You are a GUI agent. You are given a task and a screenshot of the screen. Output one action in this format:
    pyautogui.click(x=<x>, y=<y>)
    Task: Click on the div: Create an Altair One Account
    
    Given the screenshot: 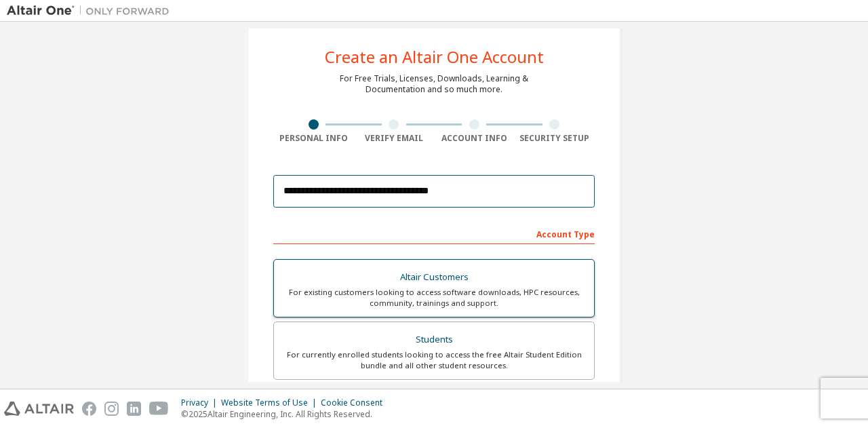 What is the action you would take?
    pyautogui.click(x=434, y=57)
    